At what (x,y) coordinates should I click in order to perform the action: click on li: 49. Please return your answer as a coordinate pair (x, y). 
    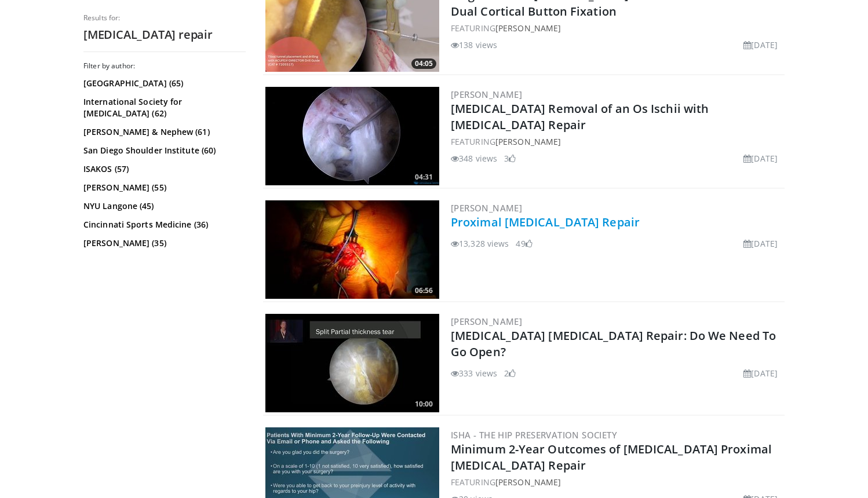
    Looking at the image, I should click on (524, 243).